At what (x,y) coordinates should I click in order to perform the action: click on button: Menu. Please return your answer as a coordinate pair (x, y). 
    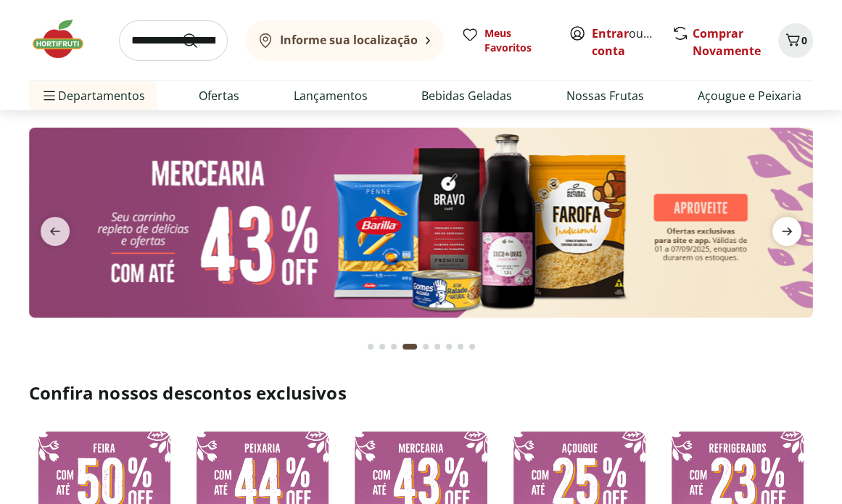
    Looking at the image, I should click on (49, 96).